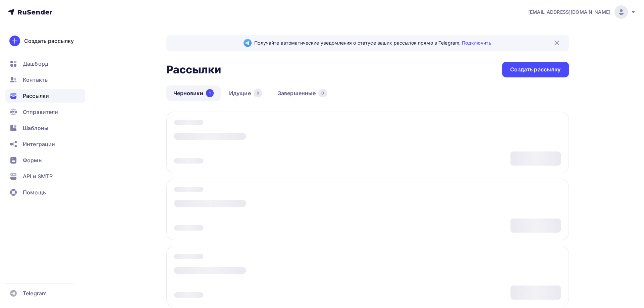 This screenshot has height=308, width=644. Describe the element at coordinates (34, 193) in the screenshot. I see `span: Помощь` at that location.